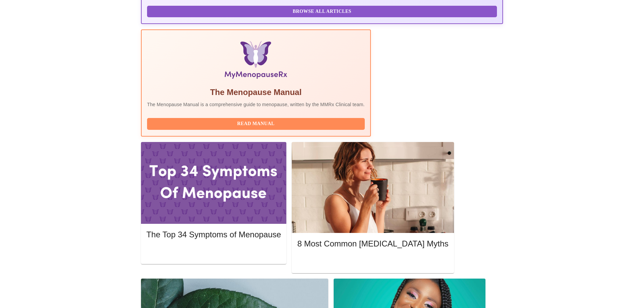  I want to click on a: Browse All Articles, so click(323, 11).